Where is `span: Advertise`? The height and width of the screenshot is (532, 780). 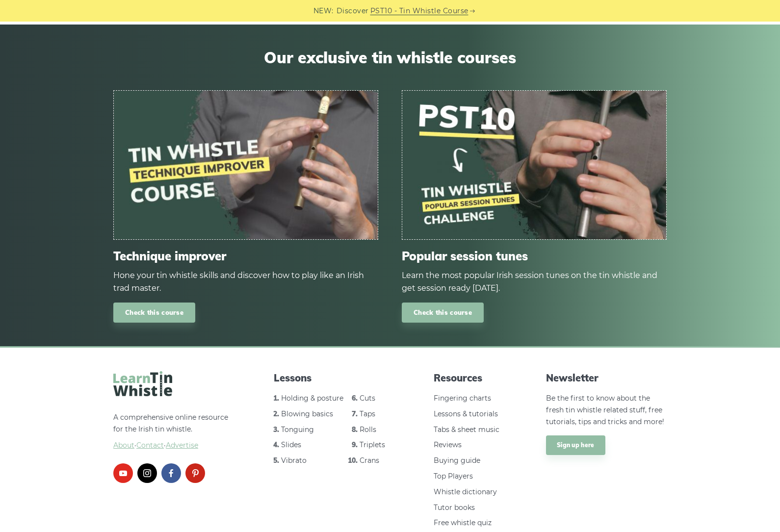
span: Advertise is located at coordinates (182, 445).